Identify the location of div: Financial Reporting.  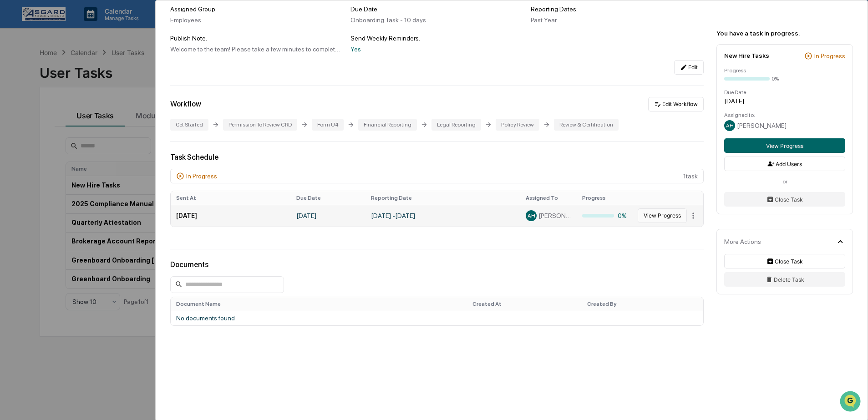
(388, 125).